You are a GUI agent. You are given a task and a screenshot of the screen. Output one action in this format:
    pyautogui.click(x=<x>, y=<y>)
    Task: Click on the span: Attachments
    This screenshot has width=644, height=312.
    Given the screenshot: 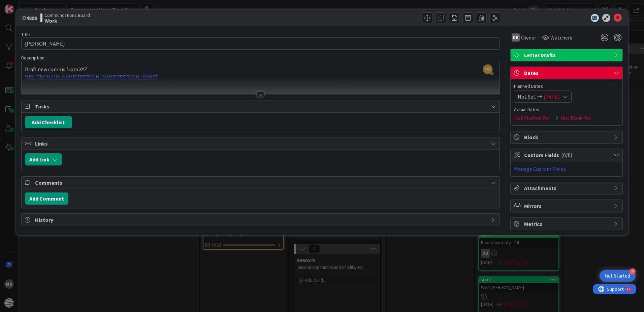 What is the action you would take?
    pyautogui.click(x=567, y=188)
    